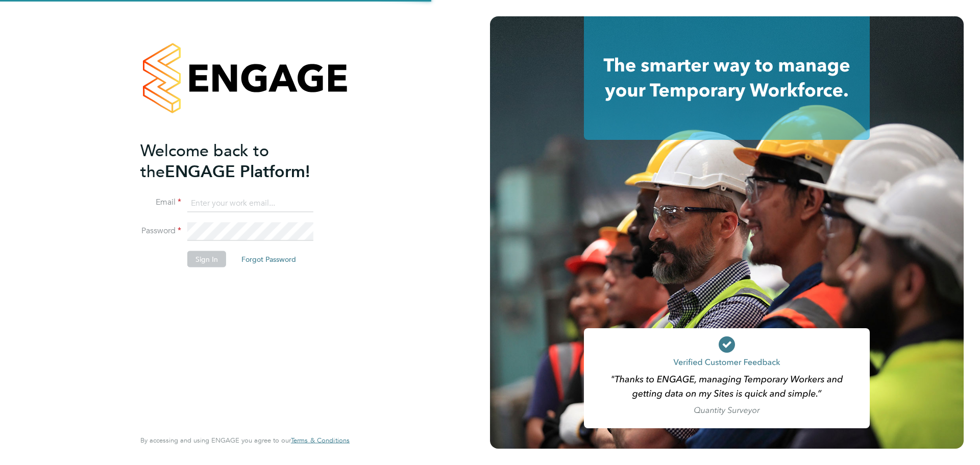 This screenshot has height=465, width=980. What do you see at coordinates (320, 440) in the screenshot?
I see `span: Terms & Conditions` at bounding box center [320, 440].